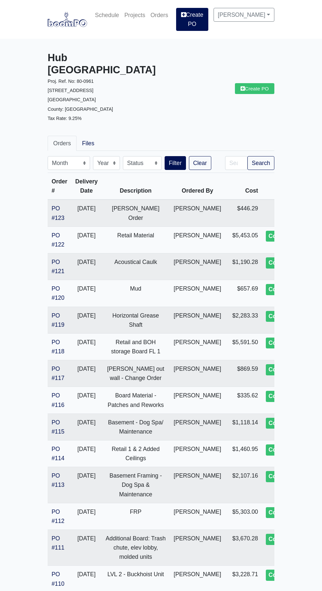 The image size is (322, 591). What do you see at coordinates (192, 19) in the screenshot?
I see `a: Create PO` at bounding box center [192, 19].